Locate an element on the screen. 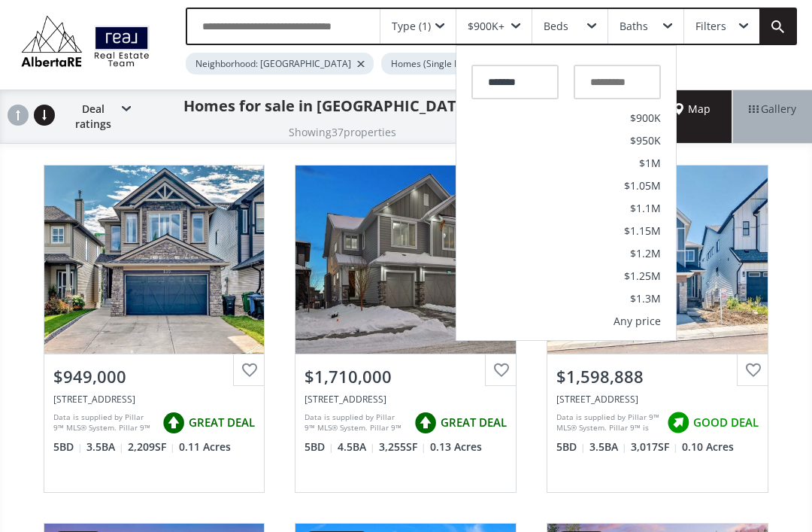 The width and height of the screenshot is (812, 532). span: 3,255 SF is located at coordinates (402, 447).